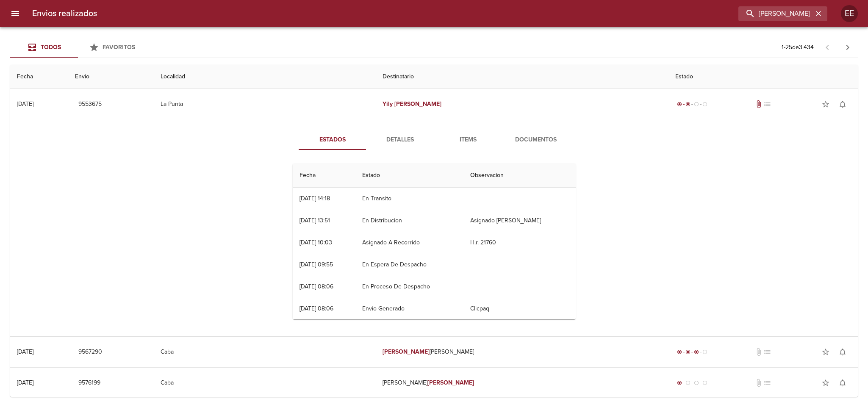  I want to click on td: H.r. 21760, so click(519, 243).